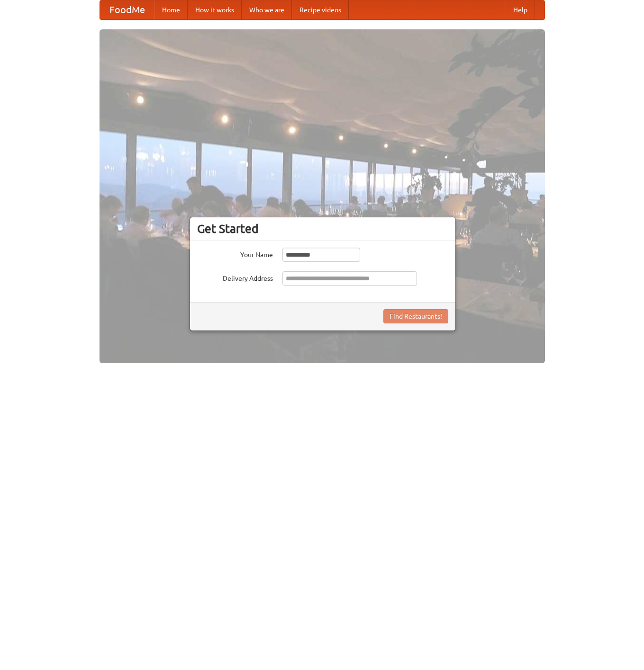 The height and width of the screenshot is (670, 644). What do you see at coordinates (416, 316) in the screenshot?
I see `button: Find Restaurants!` at bounding box center [416, 316].